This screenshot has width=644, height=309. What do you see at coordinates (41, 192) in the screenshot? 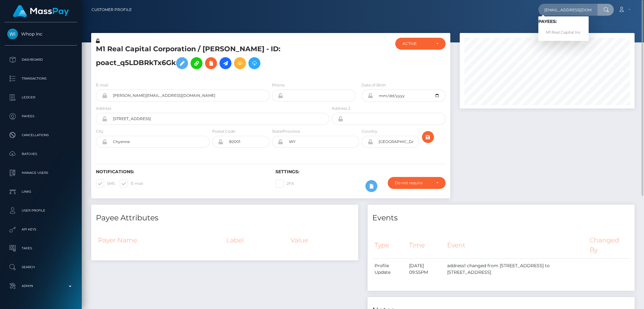
I see `a: Links` at bounding box center [41, 192].